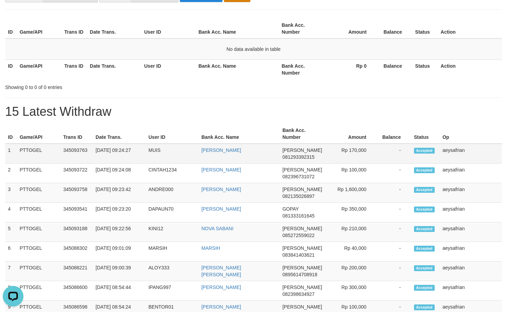 This screenshot has width=507, height=312. Describe the element at coordinates (350, 193) in the screenshot. I see `td: Rp 1,600,000` at that location.